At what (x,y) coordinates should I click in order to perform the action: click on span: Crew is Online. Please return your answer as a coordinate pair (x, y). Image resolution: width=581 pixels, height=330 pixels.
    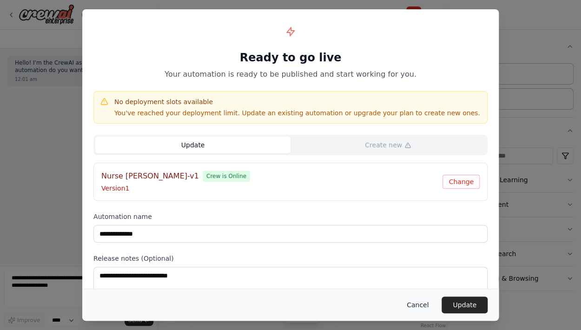
    Looking at the image, I should click on (226, 176).